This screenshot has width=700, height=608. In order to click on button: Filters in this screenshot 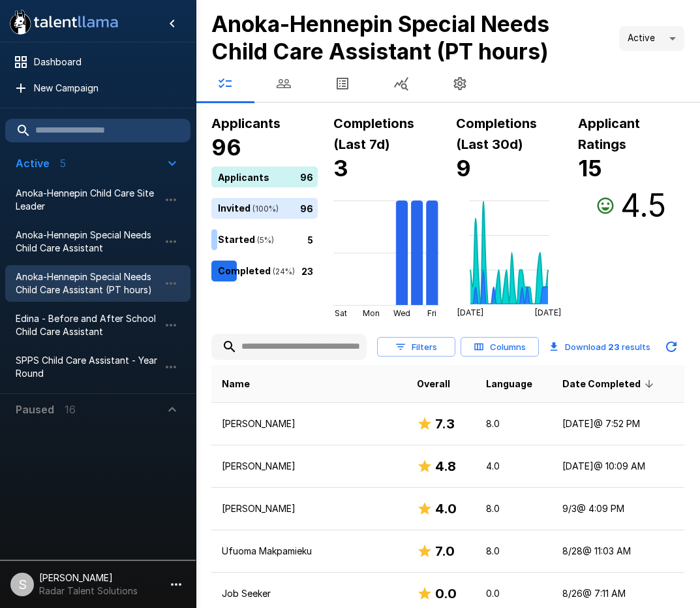, I will do `click(417, 347)`.